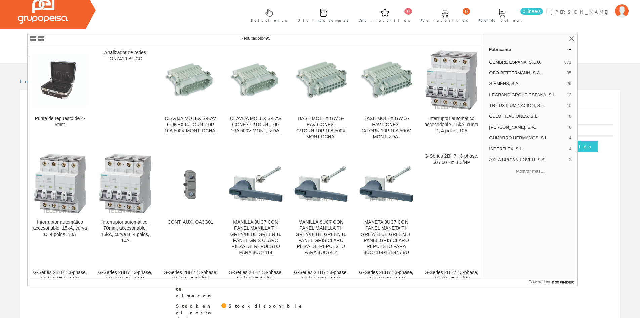 Image resolution: width=640 pixels, height=318 pixels. I want to click on div: Interruptor automático, 70mm, accesoriable, 15kA, curva B, 4 polos, 10A, so click(125, 231).